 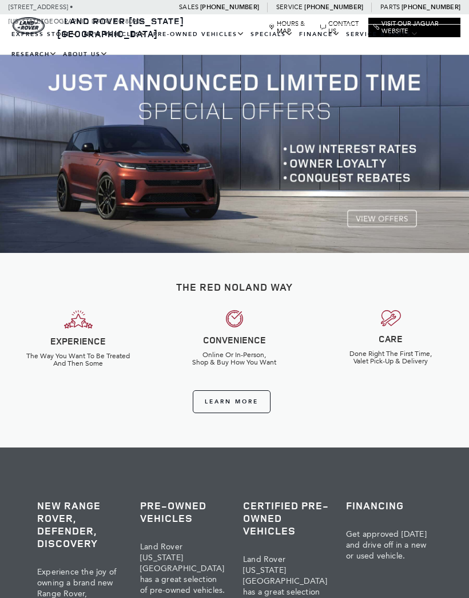 I want to click on a: Research, so click(x=34, y=54).